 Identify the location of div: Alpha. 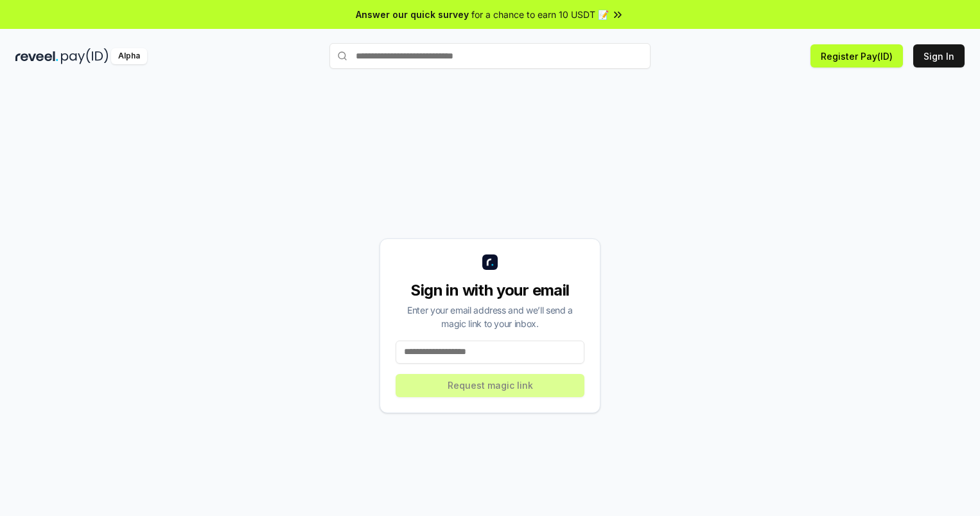
(129, 56).